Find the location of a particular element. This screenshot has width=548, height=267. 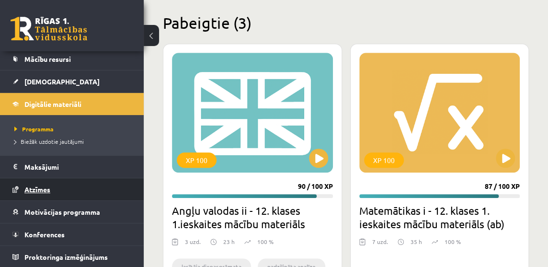

a: Motivācijas programma is located at coordinates (72, 212).